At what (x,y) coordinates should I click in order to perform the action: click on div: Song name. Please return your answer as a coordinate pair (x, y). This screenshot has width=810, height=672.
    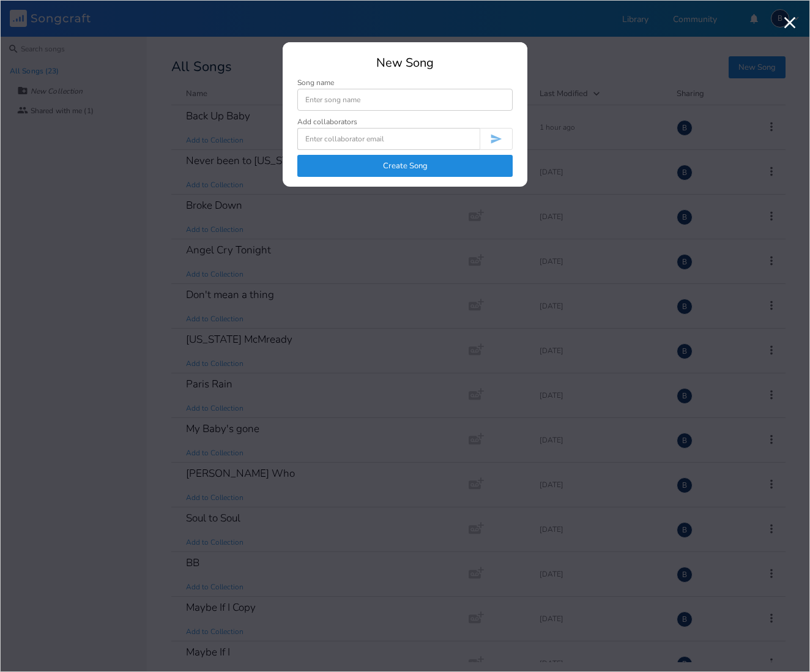
    Looking at the image, I should click on (405, 83).